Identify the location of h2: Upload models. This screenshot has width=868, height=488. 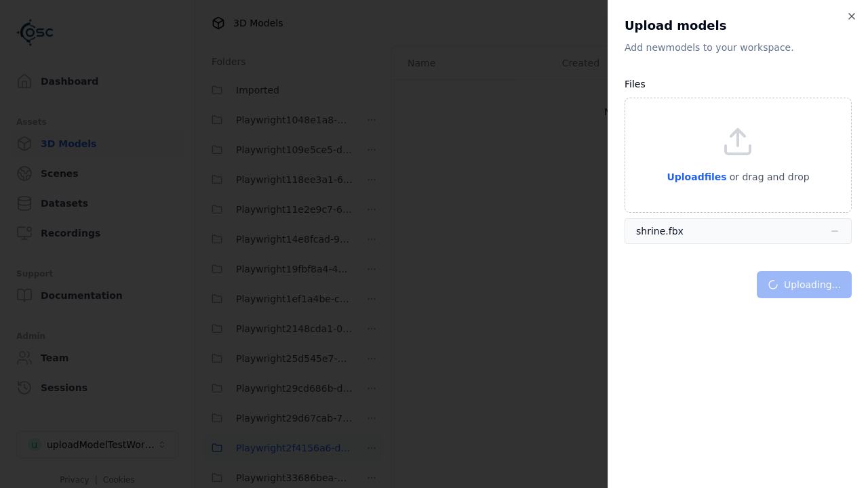
(738, 26).